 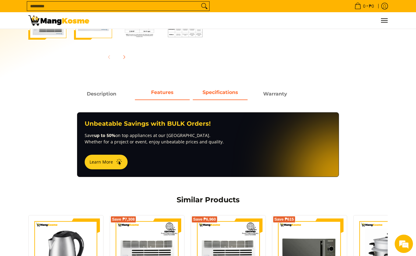 I want to click on a: Description, so click(x=101, y=94).